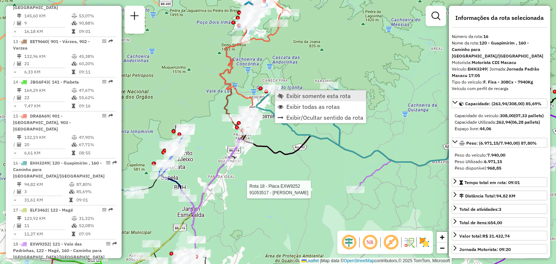 The width and height of the screenshot is (556, 264). Describe the element at coordinates (487, 196) in the screenshot. I see `div: Distância Total:` at that location.